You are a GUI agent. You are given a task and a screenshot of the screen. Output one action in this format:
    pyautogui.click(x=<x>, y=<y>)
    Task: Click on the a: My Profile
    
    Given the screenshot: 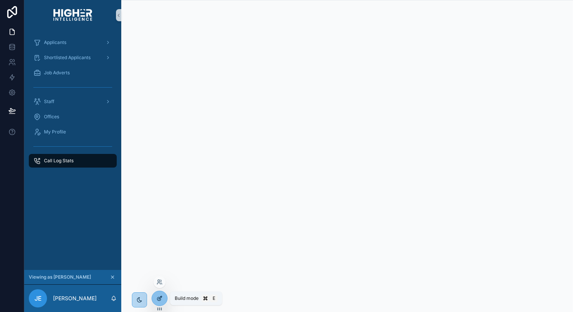 What is the action you would take?
    pyautogui.click(x=73, y=132)
    